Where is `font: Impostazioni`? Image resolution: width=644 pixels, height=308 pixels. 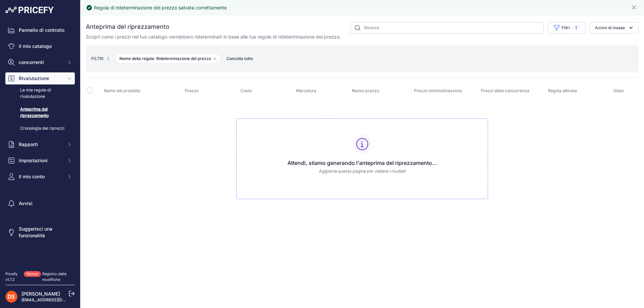
font: Impostazioni is located at coordinates (33, 160).